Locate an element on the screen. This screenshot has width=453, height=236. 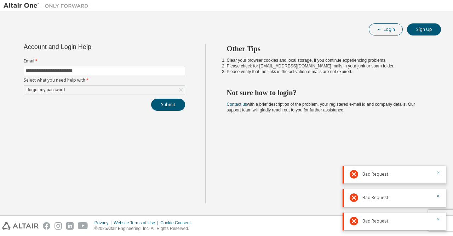
img: instagram.svg is located at coordinates (58, 225).